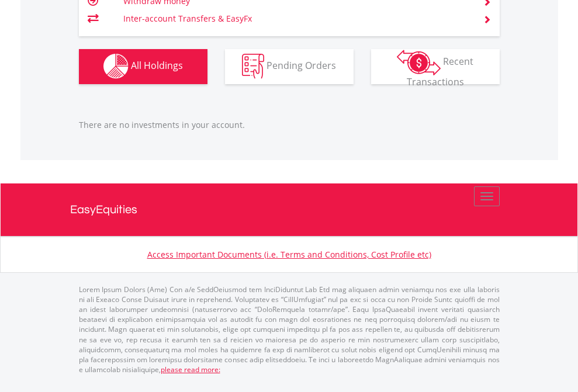 This screenshot has height=392, width=578. Describe the element at coordinates (157, 65) in the screenshot. I see `span: All Holdings` at that location.